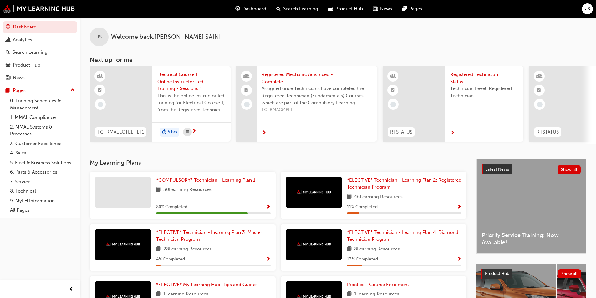 The width and height of the screenshot is (596, 298). Describe the element at coordinates (42, 201) in the screenshot. I see `a: 9. MyLH Information` at that location.